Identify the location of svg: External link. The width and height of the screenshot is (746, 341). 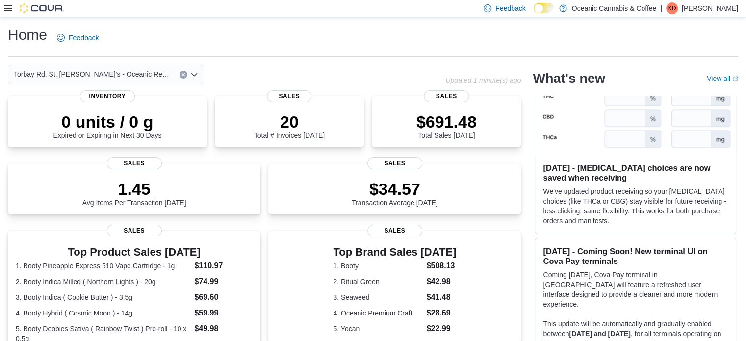
(735, 79).